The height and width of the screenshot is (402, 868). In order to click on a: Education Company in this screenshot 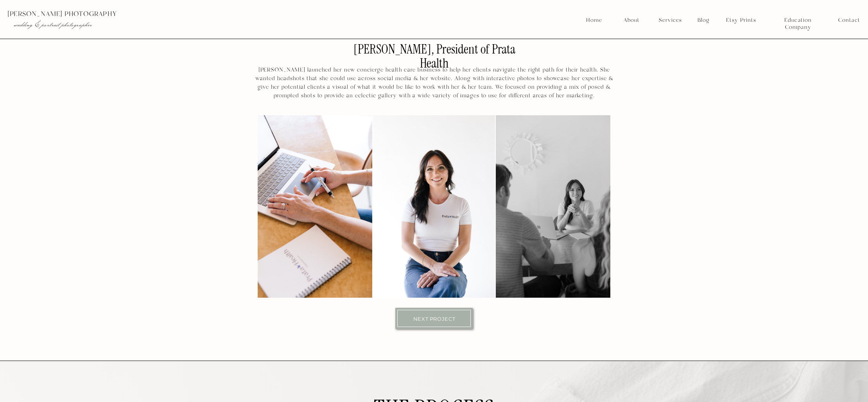, I will do `click(798, 20)`.